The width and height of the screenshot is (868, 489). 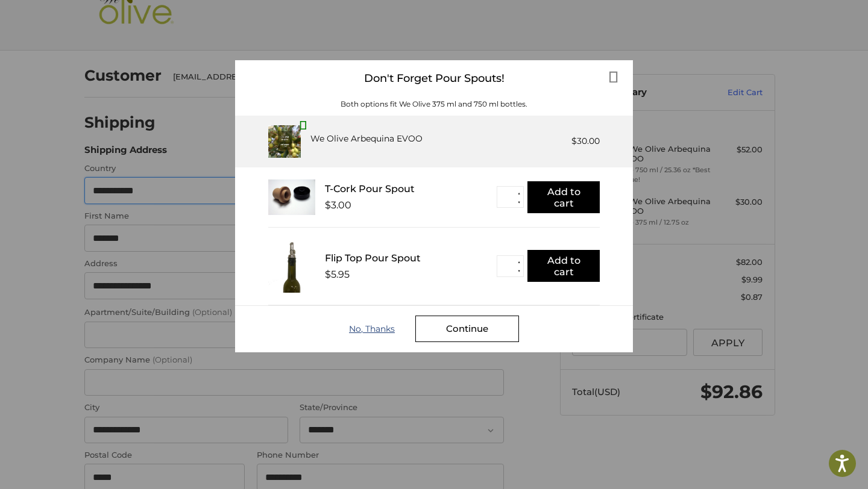 I want to click on div: $30.00, so click(x=585, y=141).